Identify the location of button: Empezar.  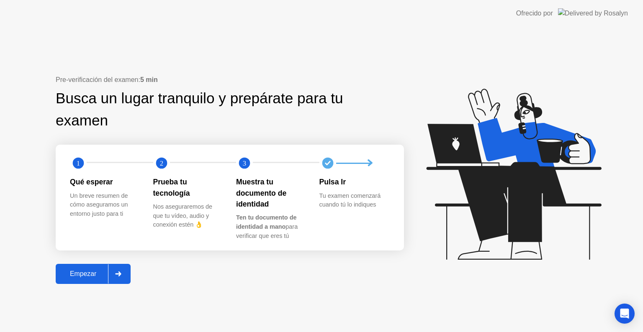
(93, 274).